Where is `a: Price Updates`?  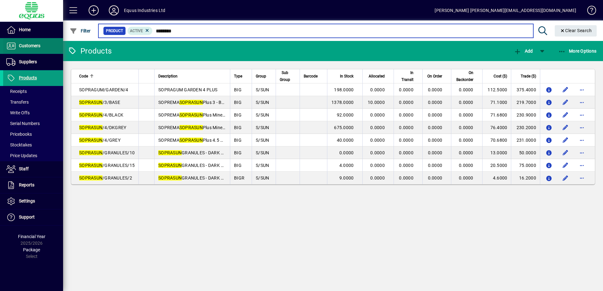
a: Price Updates is located at coordinates (33, 156).